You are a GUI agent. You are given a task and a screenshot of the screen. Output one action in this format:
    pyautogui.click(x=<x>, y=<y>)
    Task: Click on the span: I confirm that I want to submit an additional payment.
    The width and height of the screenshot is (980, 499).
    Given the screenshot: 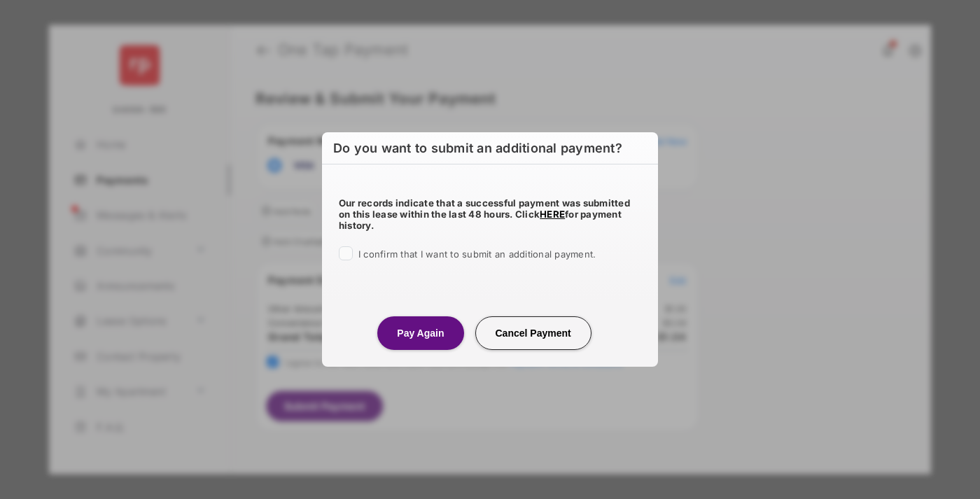 What is the action you would take?
    pyautogui.click(x=476, y=254)
    